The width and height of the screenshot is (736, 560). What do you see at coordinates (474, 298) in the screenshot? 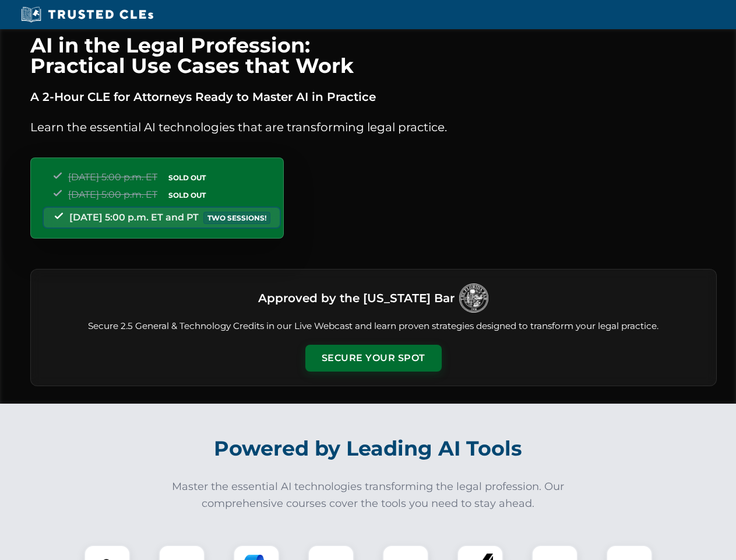
I see `img: Logo` at bounding box center [474, 298].